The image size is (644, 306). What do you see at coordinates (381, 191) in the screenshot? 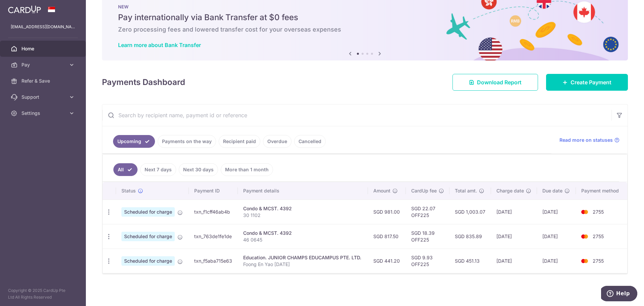
I see `span: Amount` at bounding box center [381, 191].